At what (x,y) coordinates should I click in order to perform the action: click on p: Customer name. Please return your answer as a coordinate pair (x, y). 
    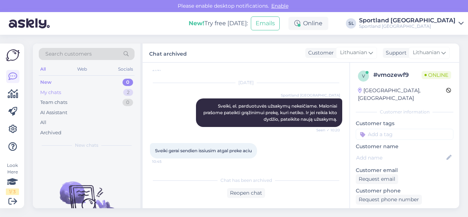
    Looking at the image, I should click on (405, 146).